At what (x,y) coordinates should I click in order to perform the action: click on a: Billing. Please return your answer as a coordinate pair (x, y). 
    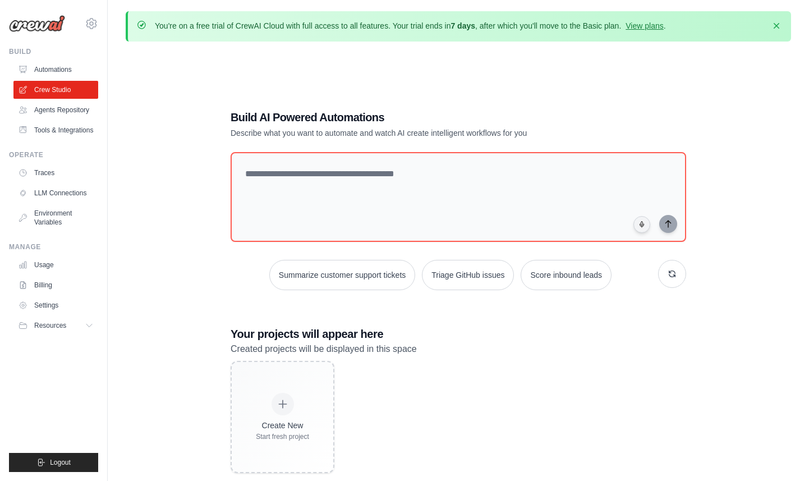
    Looking at the image, I should click on (56, 285).